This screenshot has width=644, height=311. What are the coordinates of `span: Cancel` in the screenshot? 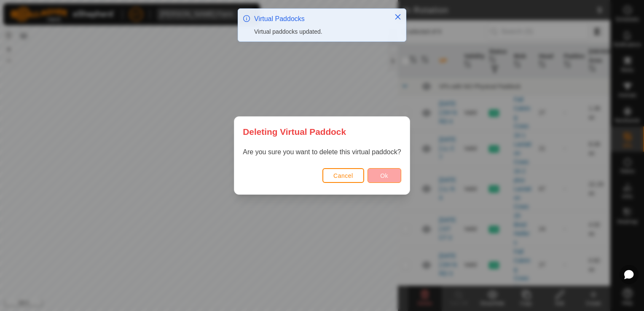 It's located at (343, 176).